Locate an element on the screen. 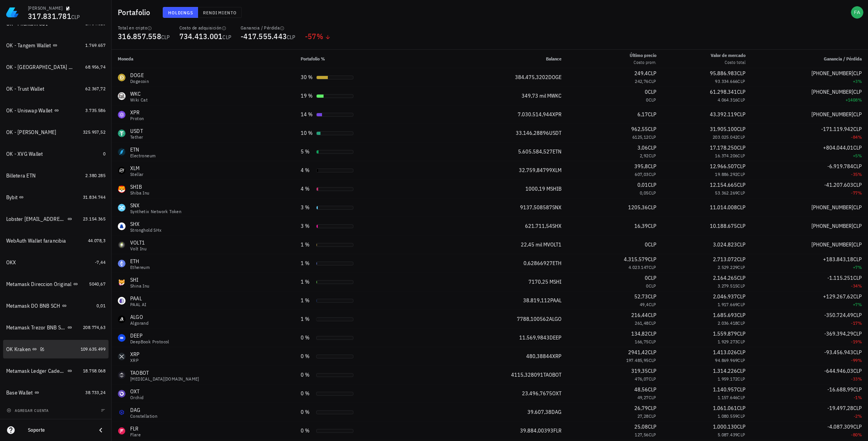 The image size is (868, 441). span: 6,17 is located at coordinates (643, 114).